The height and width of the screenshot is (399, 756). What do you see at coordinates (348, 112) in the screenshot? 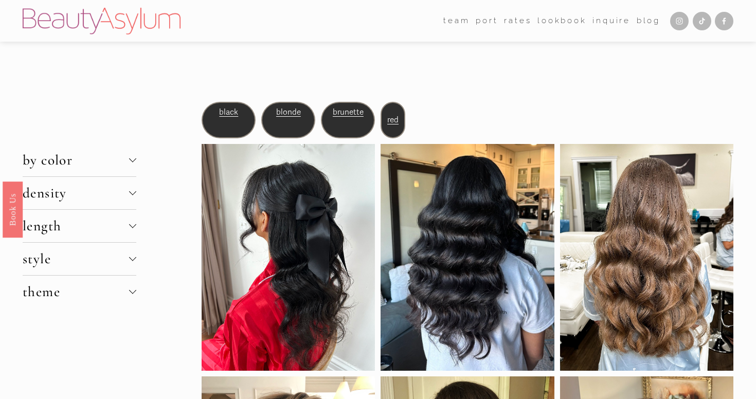
I see `span: brunette` at bounding box center [348, 112].